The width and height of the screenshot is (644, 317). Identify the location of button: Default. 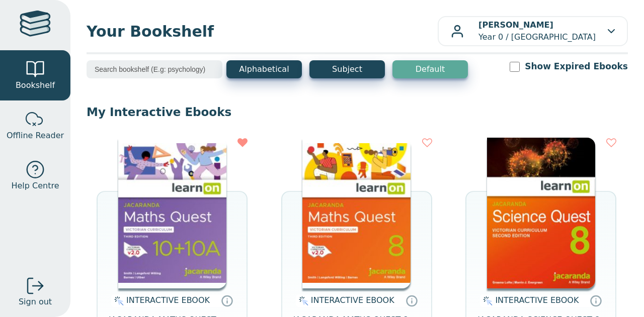
(430, 69).